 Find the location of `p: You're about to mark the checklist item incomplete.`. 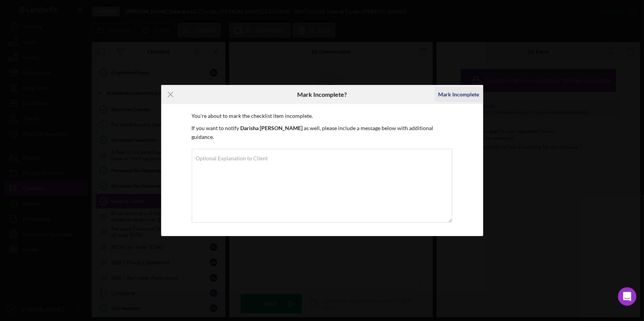

p: You're about to mark the checklist item incomplete. is located at coordinates (322, 116).